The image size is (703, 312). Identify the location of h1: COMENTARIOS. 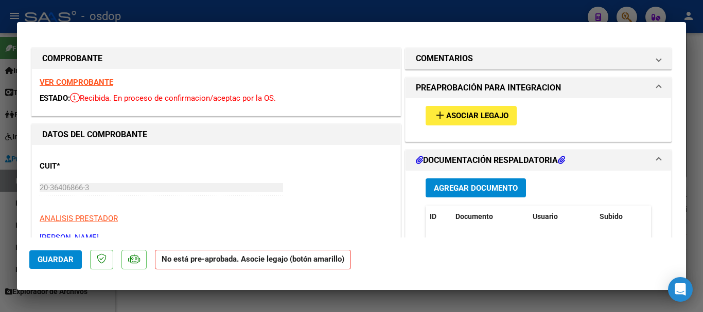
(444, 59).